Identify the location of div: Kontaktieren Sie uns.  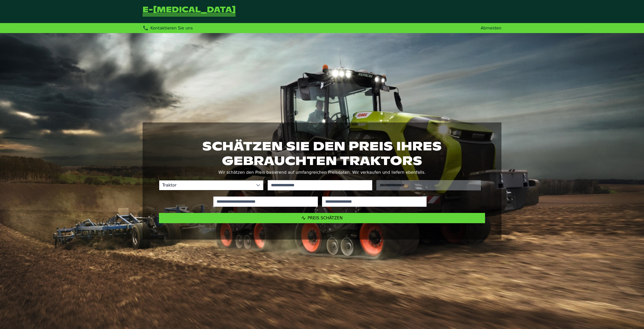
(168, 28).